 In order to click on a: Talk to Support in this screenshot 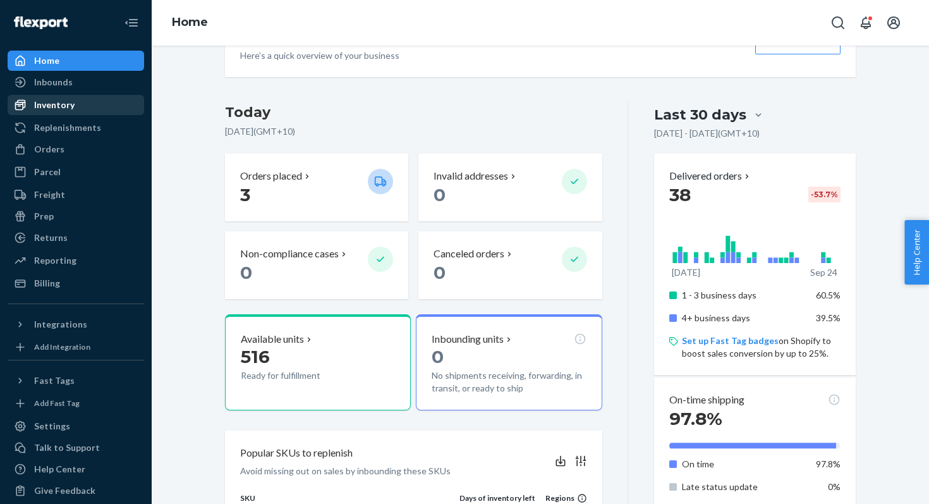, I will do `click(76, 448)`.